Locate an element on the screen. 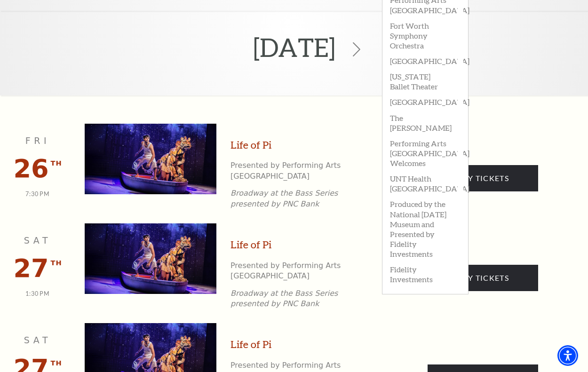  p: Fri is located at coordinates (38, 141).